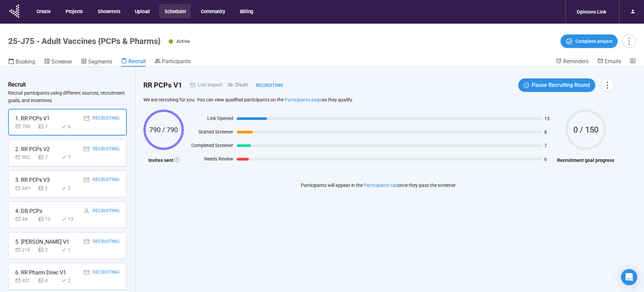 Image resolution: width=644 pixels, height=292 pixels. I want to click on div: 44, so click(25, 219).